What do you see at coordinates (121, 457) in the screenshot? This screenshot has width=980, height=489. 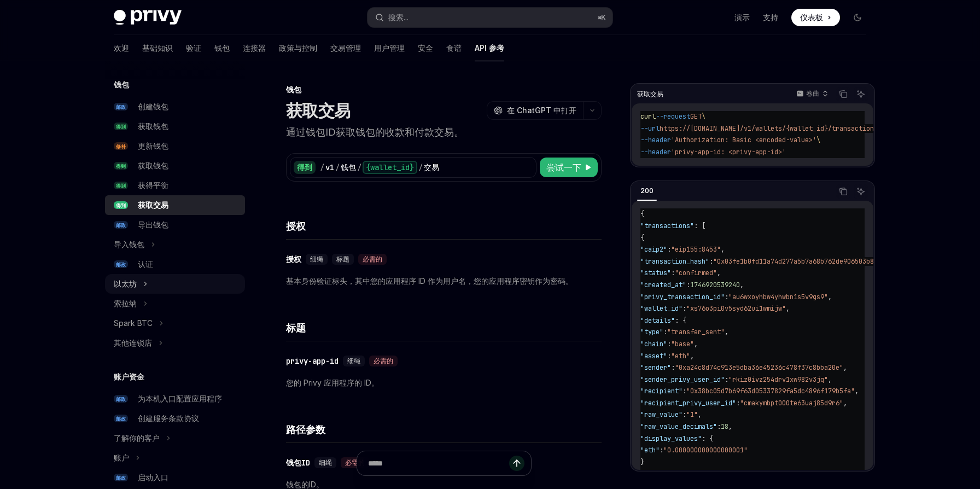 I see `font: 账户` at bounding box center [121, 457].